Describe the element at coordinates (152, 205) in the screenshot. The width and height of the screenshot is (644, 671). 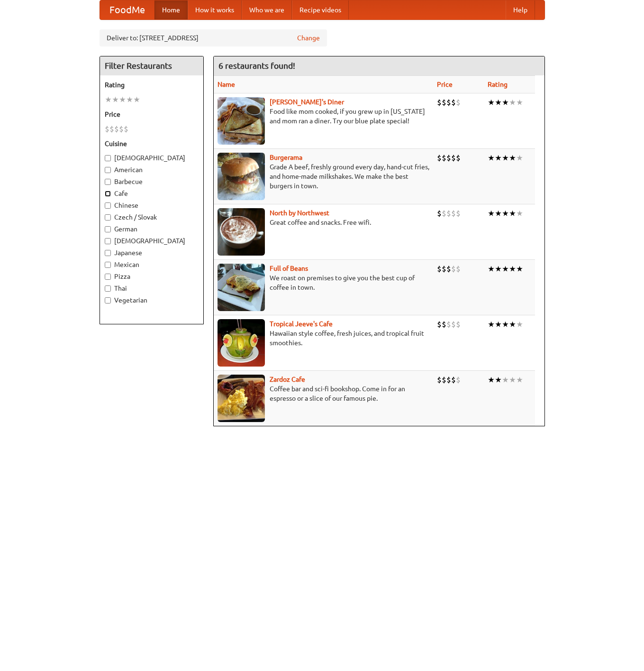
I see `label: Chinese` at that location.